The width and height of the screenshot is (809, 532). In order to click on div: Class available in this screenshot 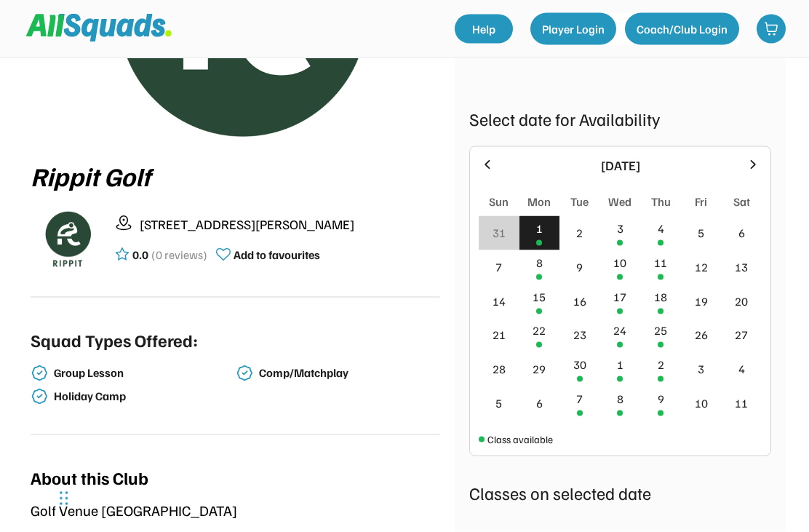, I will do `click(520, 439)`.